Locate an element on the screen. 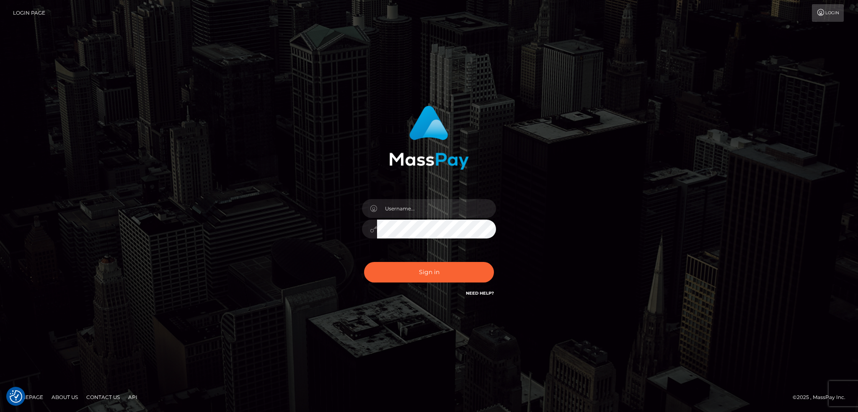 Image resolution: width=858 pixels, height=412 pixels. img: MassPay Login is located at coordinates (429, 137).